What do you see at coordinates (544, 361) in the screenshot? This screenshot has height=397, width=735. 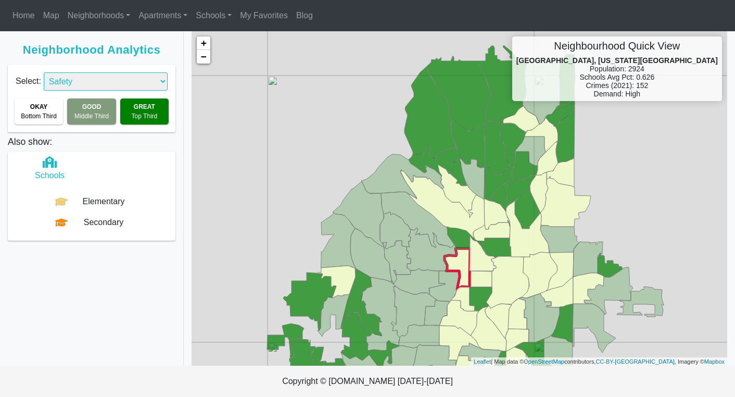 I see `a: OpenStreetMap` at bounding box center [544, 361].